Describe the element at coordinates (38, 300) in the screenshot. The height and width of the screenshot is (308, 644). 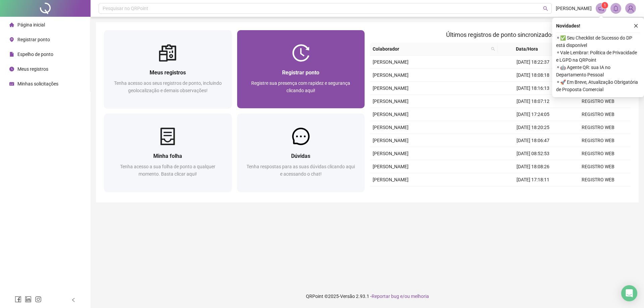
I see `span: instagram` at that location.